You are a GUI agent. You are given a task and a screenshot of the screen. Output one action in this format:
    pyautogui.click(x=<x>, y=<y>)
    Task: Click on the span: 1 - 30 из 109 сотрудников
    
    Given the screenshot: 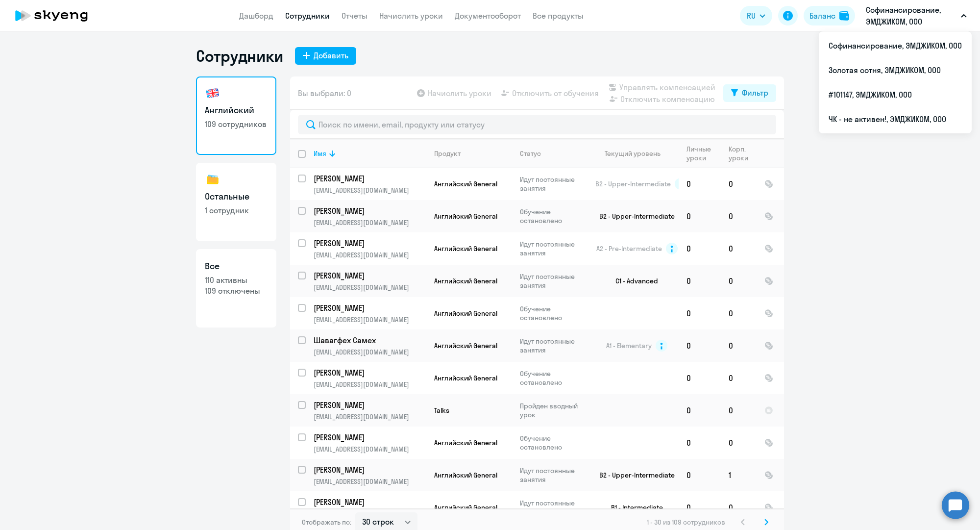 What is the action you would take?
    pyautogui.click(x=686, y=522)
    